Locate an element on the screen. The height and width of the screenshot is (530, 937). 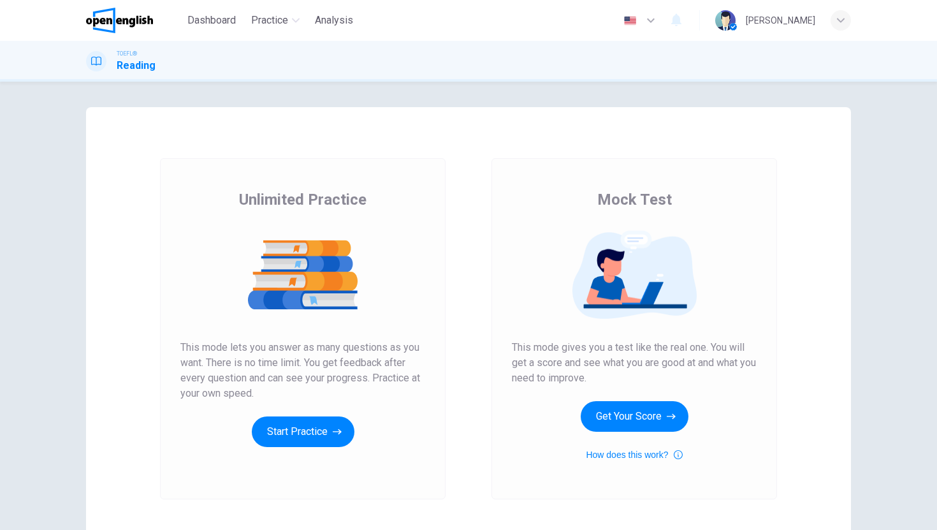
button: Practice is located at coordinates (276, 20).